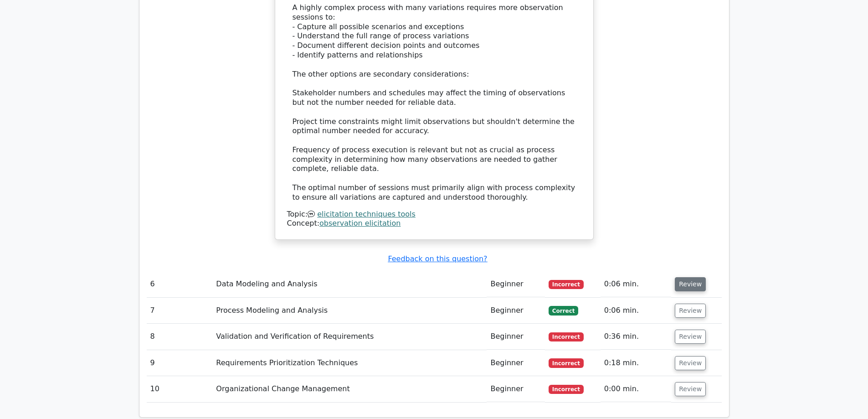  Describe the element at coordinates (180, 310) in the screenshot. I see `td: 7` at that location.